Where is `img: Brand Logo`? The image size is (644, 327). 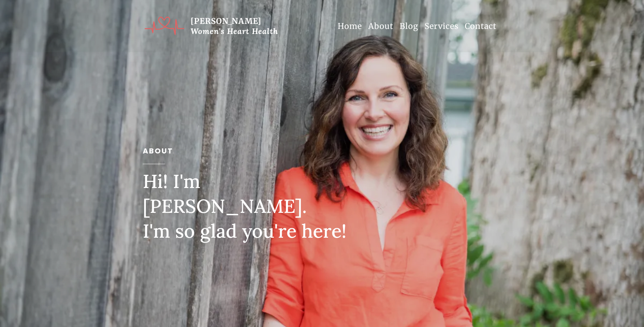
img: Brand Logo is located at coordinates (165, 26).